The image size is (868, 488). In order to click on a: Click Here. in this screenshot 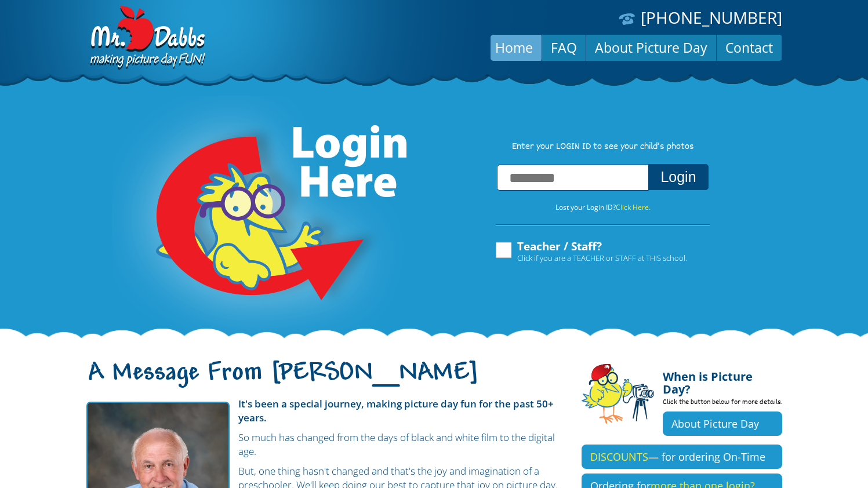, I will do `click(633, 207)`.